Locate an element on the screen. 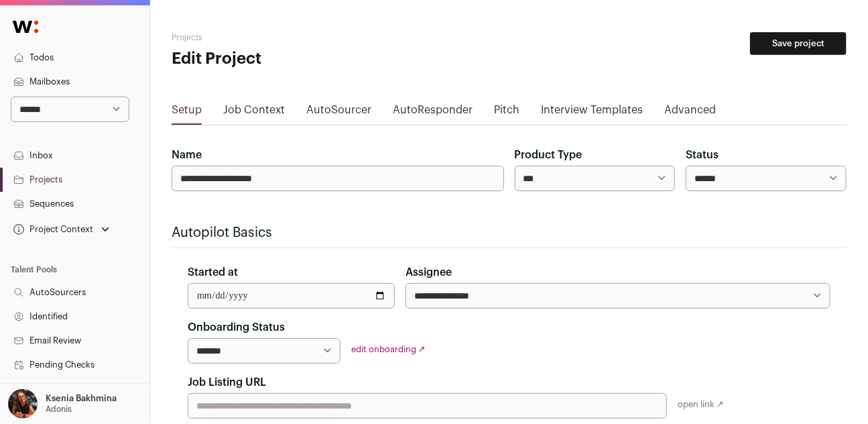 The width and height of the screenshot is (868, 424). label: Job Listing URL is located at coordinates (227, 382).